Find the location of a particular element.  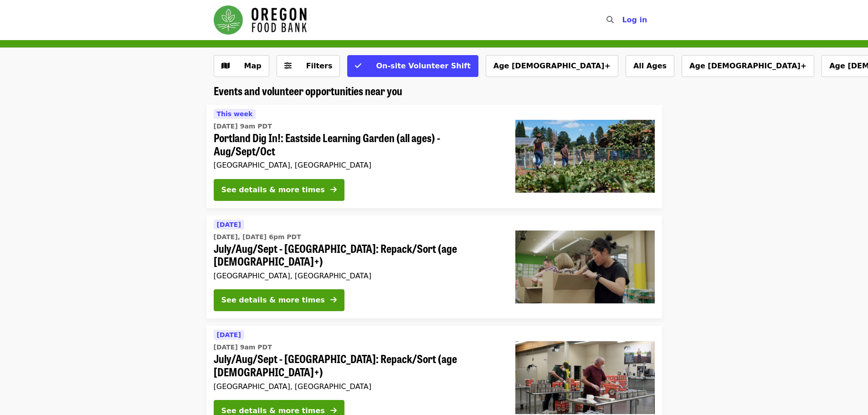

span: This week is located at coordinates (235, 114).